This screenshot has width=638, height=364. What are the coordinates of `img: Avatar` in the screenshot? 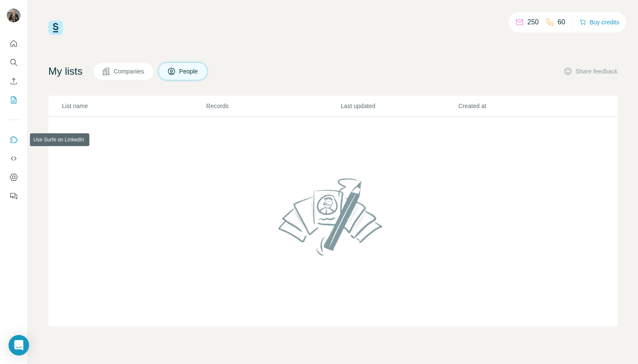 It's located at (14, 16).